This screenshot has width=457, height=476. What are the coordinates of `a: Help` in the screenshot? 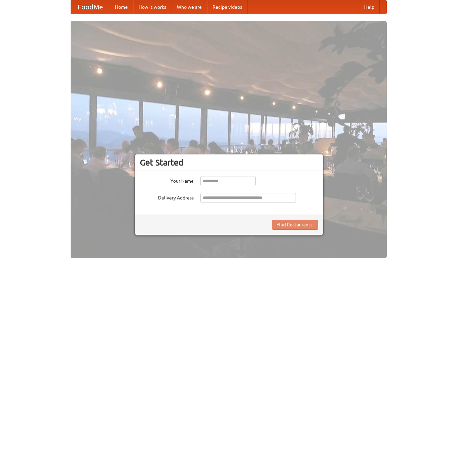 It's located at (369, 7).